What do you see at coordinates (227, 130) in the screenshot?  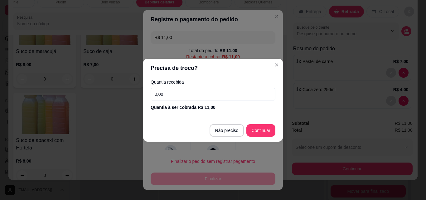 I see `button: Não preciso` at bounding box center [227, 130].